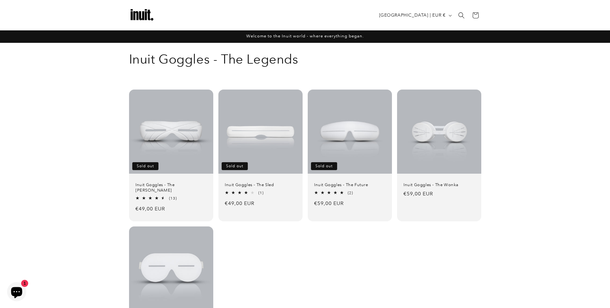  Describe the element at coordinates (461, 15) in the screenshot. I see `summary: Search` at that location.